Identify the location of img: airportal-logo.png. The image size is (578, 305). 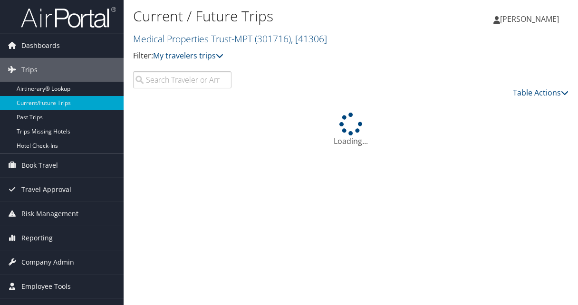
(68, 17).